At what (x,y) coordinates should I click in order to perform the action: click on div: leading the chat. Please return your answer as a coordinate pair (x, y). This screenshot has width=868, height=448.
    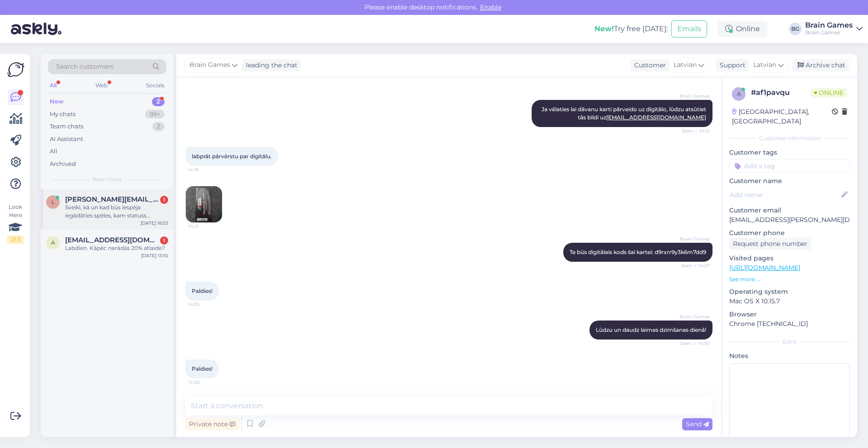
    Looking at the image, I should click on (270, 65).